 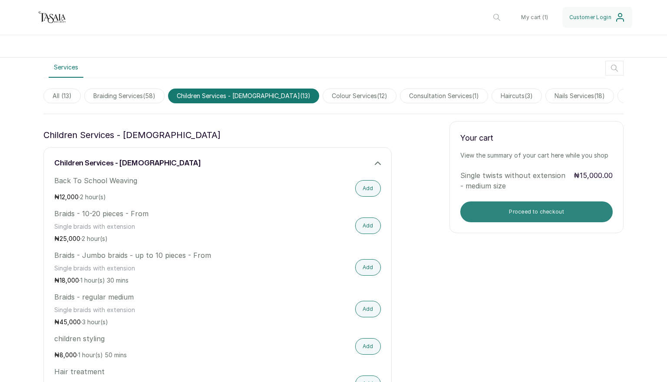 What do you see at coordinates (514, 181) in the screenshot?
I see `p: Single twists without extension - medium size` at bounding box center [514, 181].